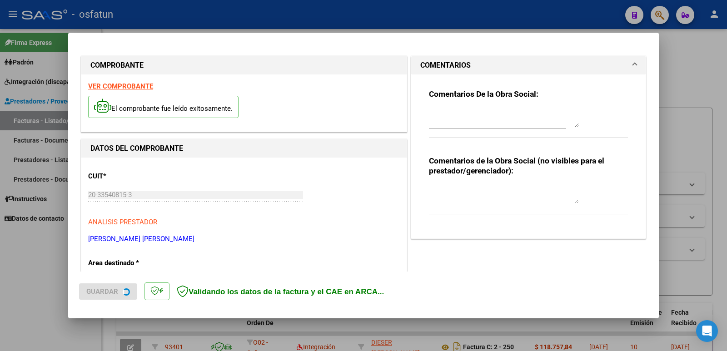 The height and width of the screenshot is (351, 727). I want to click on strong: Comentarios De la Obra Social:, so click(484, 94).